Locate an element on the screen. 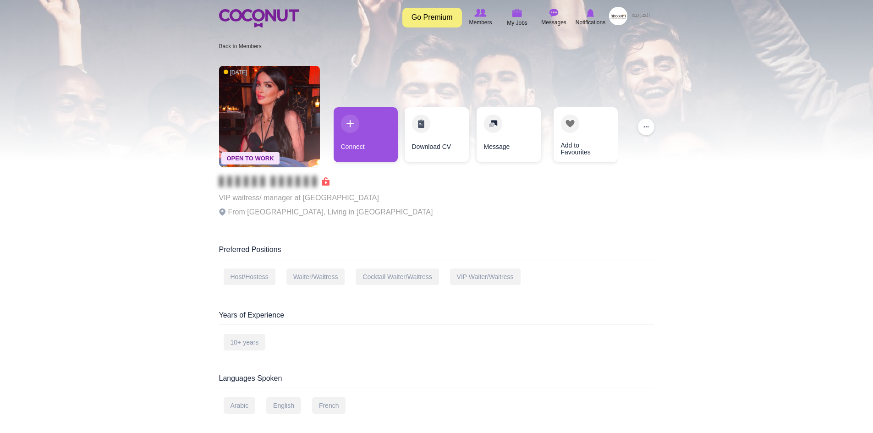 Image resolution: width=873 pixels, height=433 pixels. div: 1 / 4 is located at coordinates (366, 137).